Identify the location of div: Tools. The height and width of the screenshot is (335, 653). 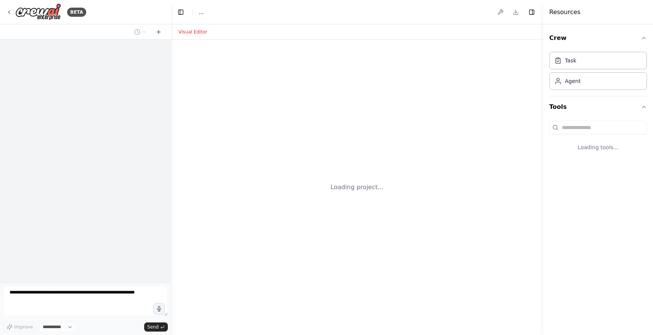
(598, 141).